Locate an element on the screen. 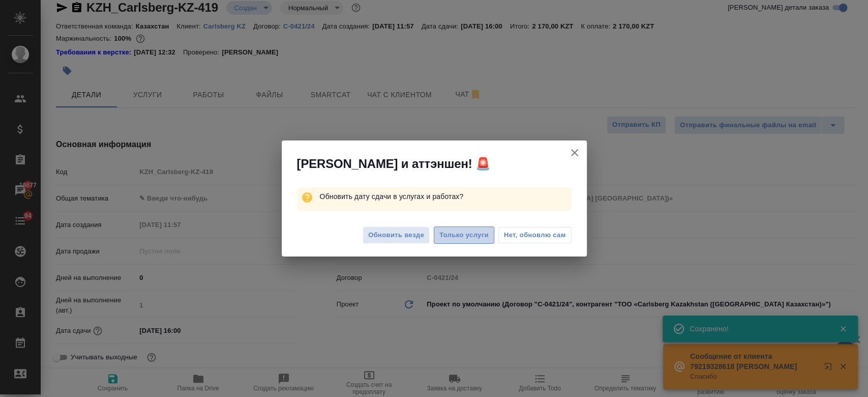 This screenshot has width=868, height=397. button: Только услуги is located at coordinates (464, 235).